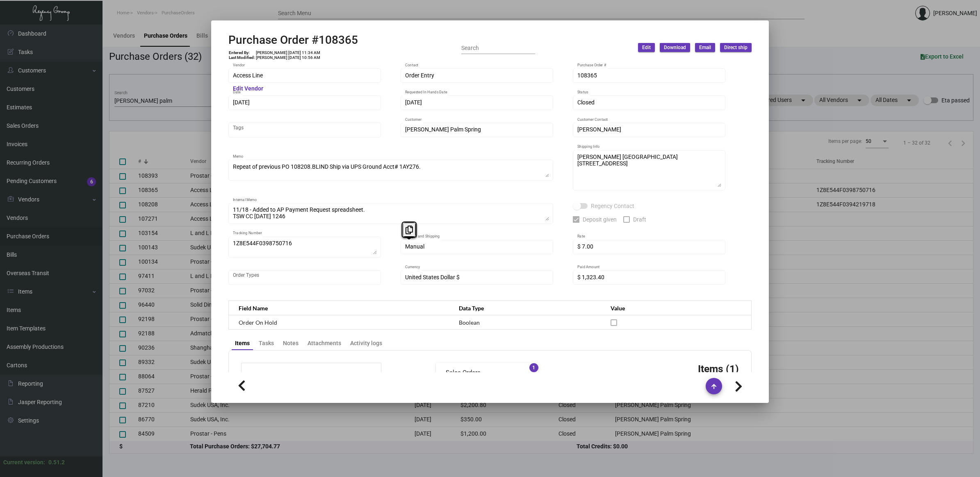 The image size is (980, 477). Describe the element at coordinates (704, 47) in the screenshot. I see `button: Email` at that location.